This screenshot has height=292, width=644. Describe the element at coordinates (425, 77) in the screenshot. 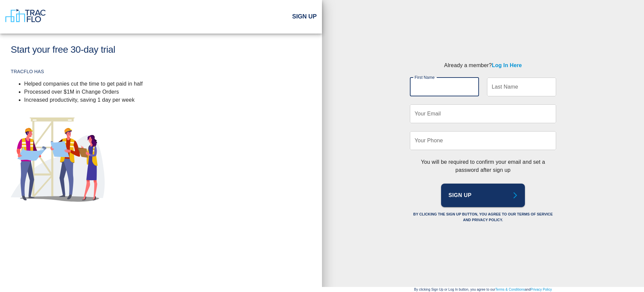

I see `label: First Name` at that location.